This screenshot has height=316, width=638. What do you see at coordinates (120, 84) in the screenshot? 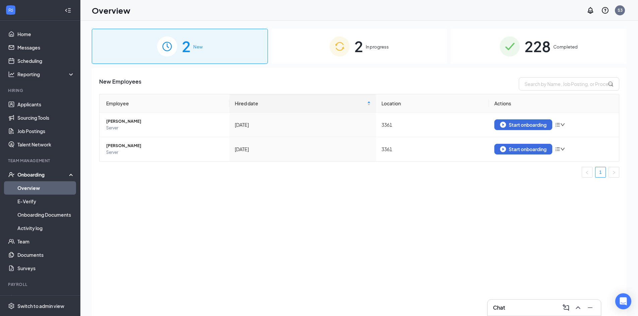
I see `span: New Employees` at bounding box center [120, 84].